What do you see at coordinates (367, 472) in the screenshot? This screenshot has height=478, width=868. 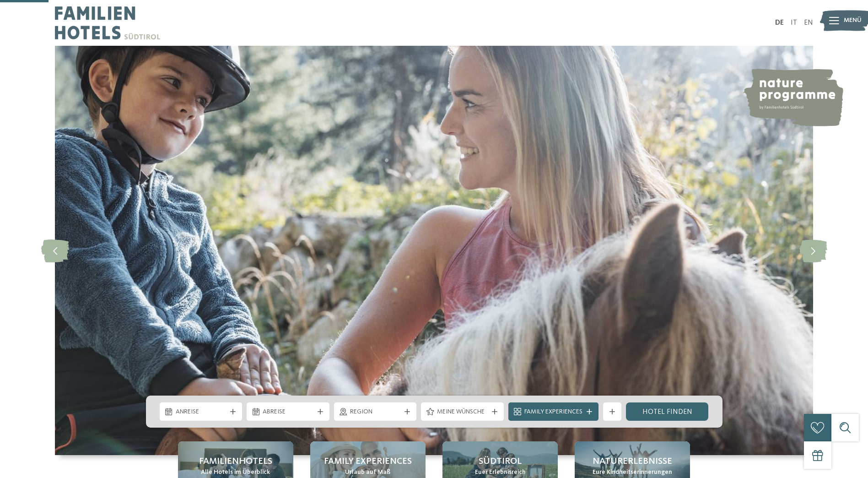 I see `span: Urlaub auf Maß` at bounding box center [367, 472].